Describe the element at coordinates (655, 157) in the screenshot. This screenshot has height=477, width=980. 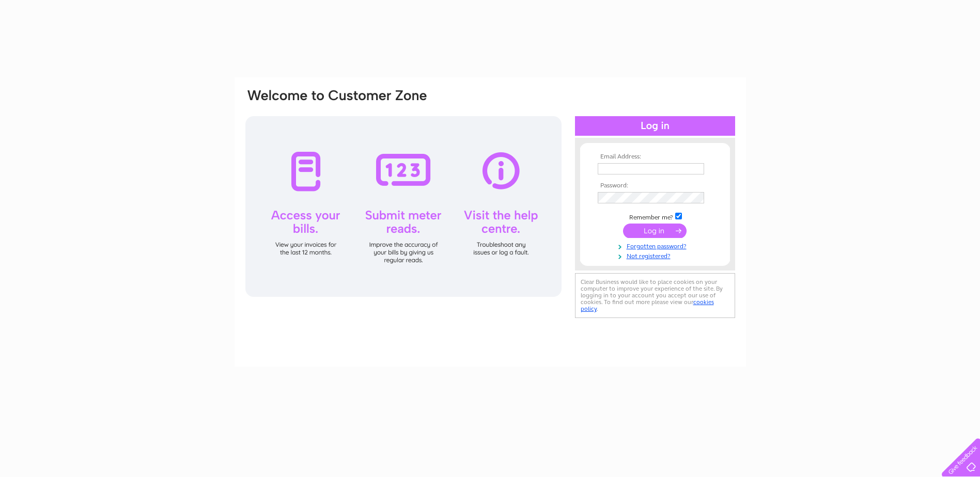
I see `th: Email Address:` at that location.